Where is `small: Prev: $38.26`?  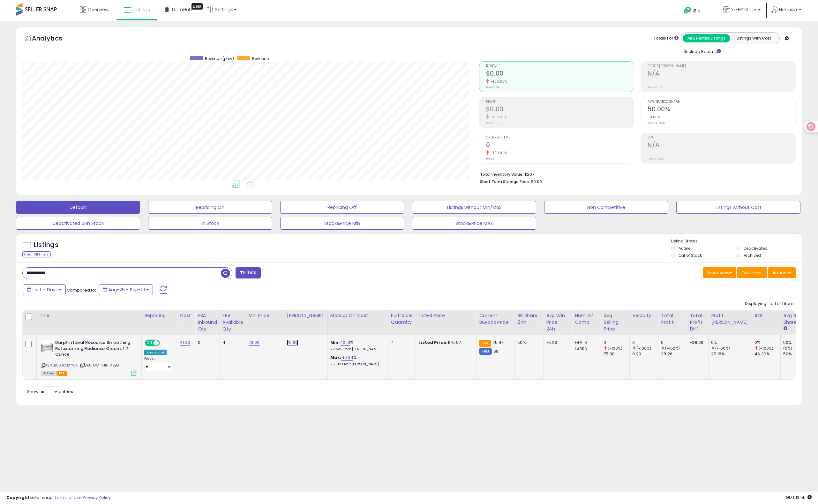 small: Prev: $38.26 is located at coordinates (494, 123).